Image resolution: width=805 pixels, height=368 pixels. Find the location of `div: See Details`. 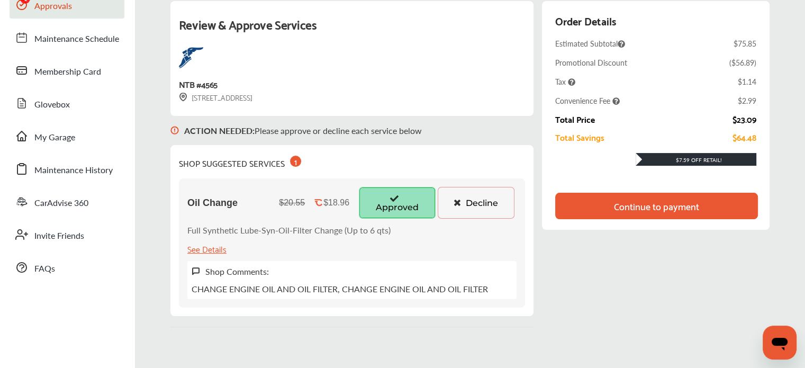

div: See Details is located at coordinates (207, 248).